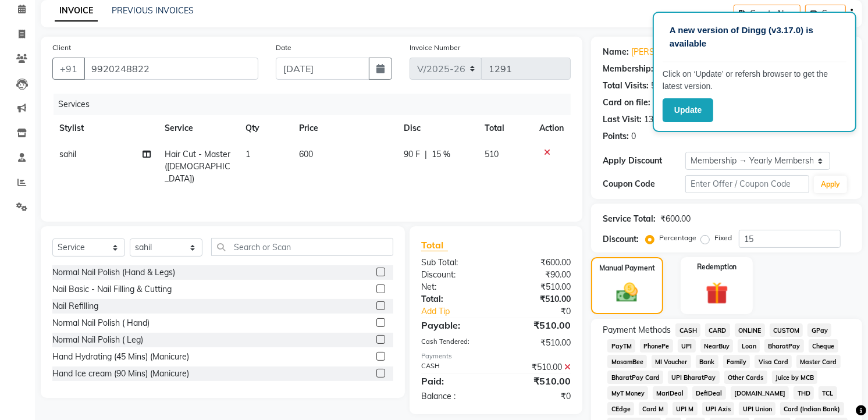 The image size is (868, 420). What do you see at coordinates (455, 326) in the screenshot?
I see `div: Payable:` at bounding box center [455, 326].